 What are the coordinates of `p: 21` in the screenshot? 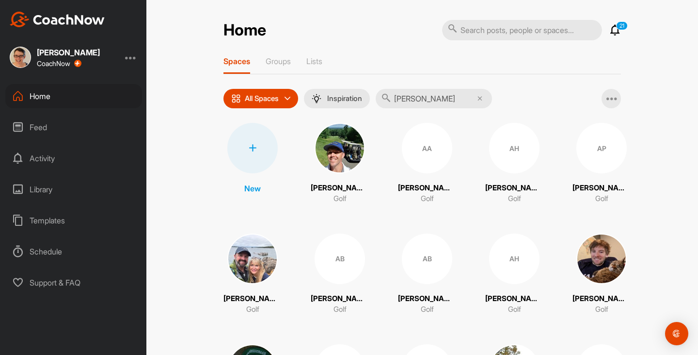 It's located at (622, 26).